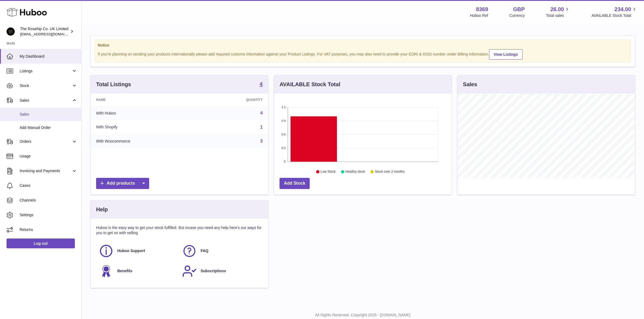 This screenshot has height=319, width=644. What do you see at coordinates (558, 16) in the screenshot?
I see `span: Total sales` at bounding box center [558, 16].